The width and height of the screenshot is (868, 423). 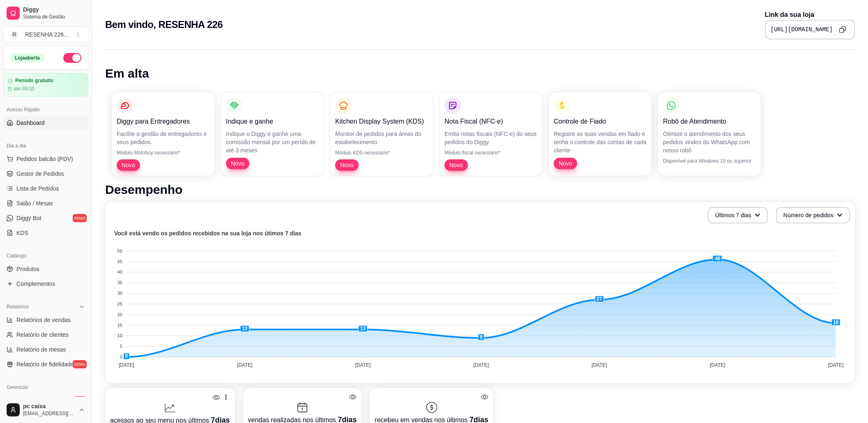 I want to click on h2: Bem vindo, RESENHA 226, so click(x=164, y=25).